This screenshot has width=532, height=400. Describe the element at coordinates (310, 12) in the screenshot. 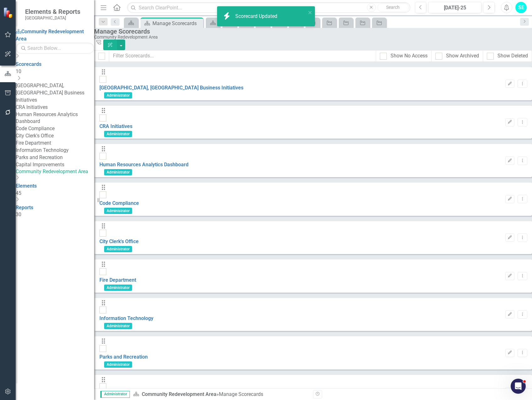

I see `button: close` at that location.